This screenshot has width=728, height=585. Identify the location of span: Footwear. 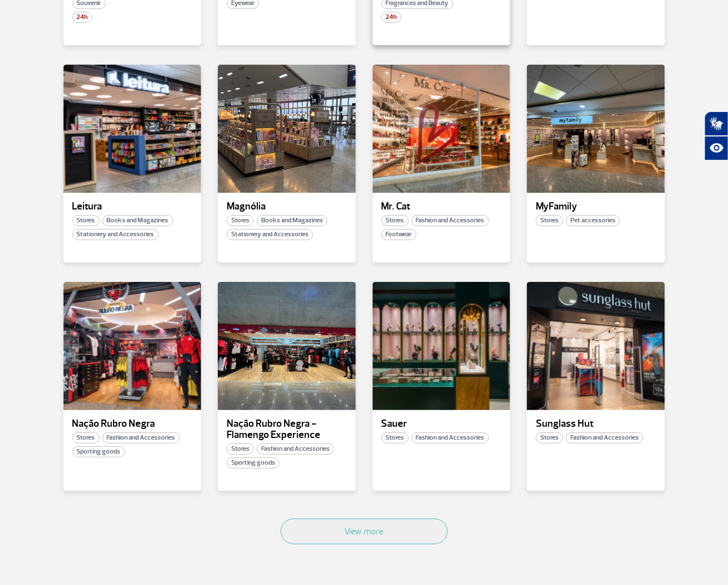
(399, 234).